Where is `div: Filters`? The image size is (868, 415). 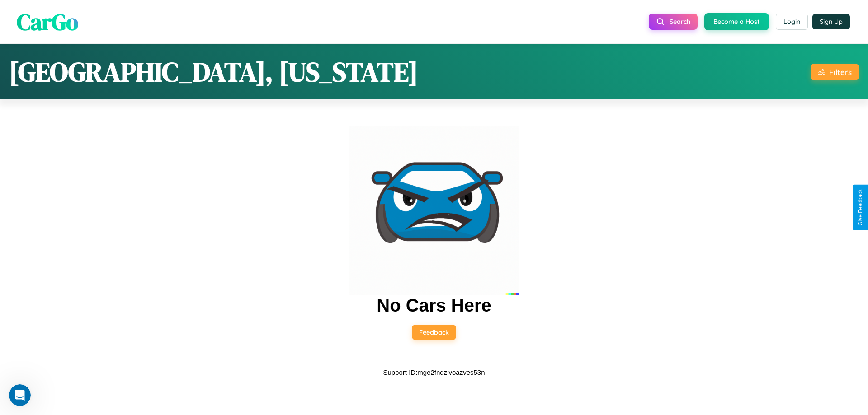
div: Filters is located at coordinates (841, 72).